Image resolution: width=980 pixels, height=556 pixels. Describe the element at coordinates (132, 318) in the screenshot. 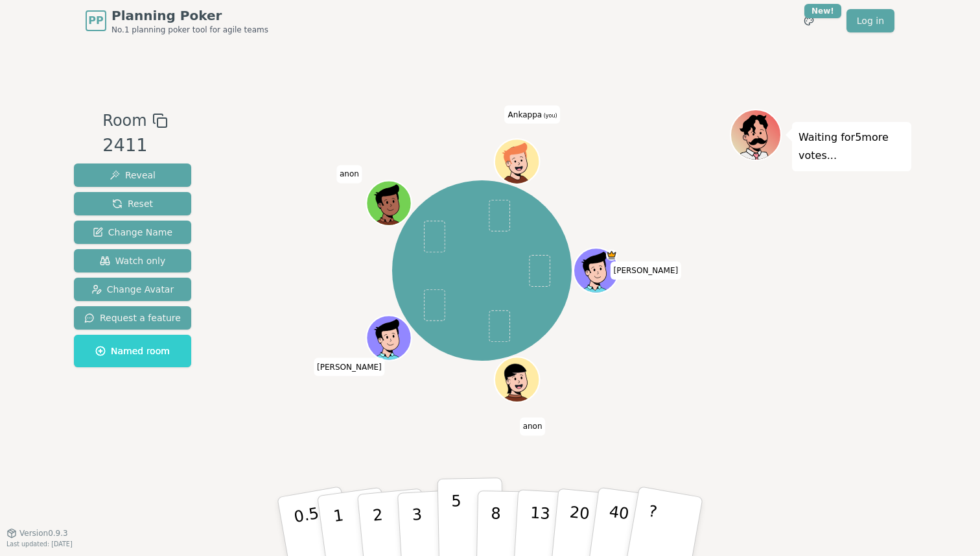

I see `span: Request a feature` at that location.